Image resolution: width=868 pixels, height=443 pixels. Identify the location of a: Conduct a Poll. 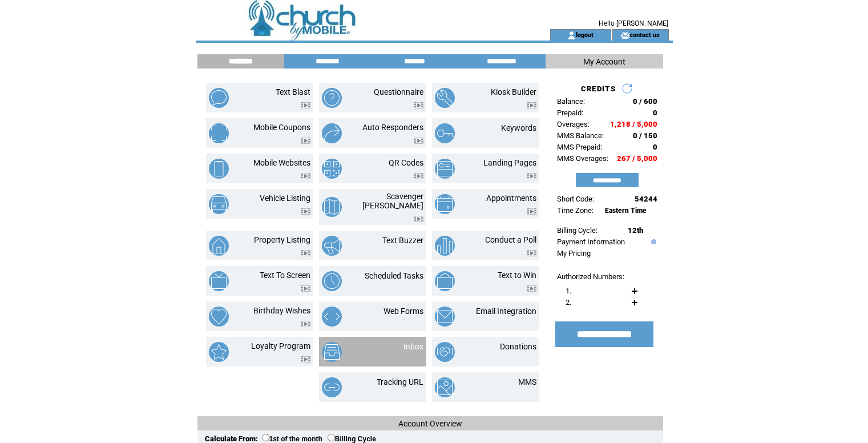
(511, 240).